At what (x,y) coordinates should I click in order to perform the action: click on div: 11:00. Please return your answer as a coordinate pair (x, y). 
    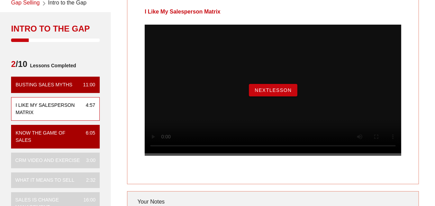
    Looking at the image, I should click on (86, 84).